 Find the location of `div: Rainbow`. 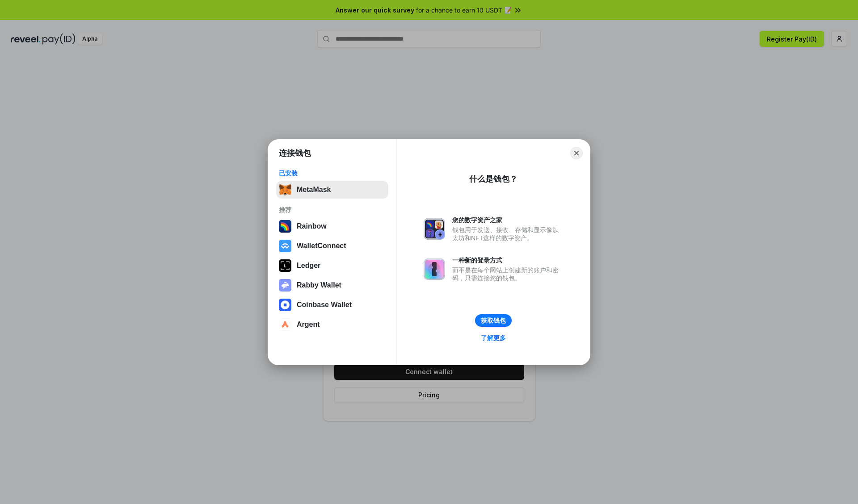

div: Rainbow is located at coordinates (311, 226).